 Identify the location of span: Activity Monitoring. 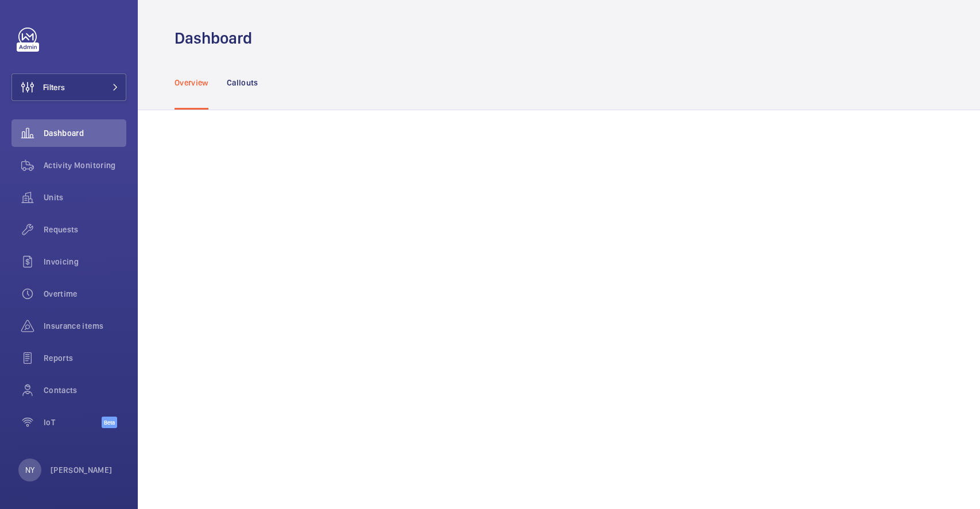
(85, 165).